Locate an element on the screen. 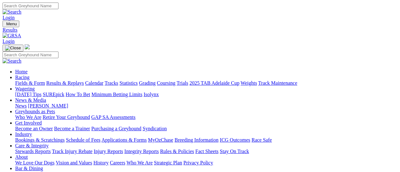  a: Coursing is located at coordinates (166, 83).